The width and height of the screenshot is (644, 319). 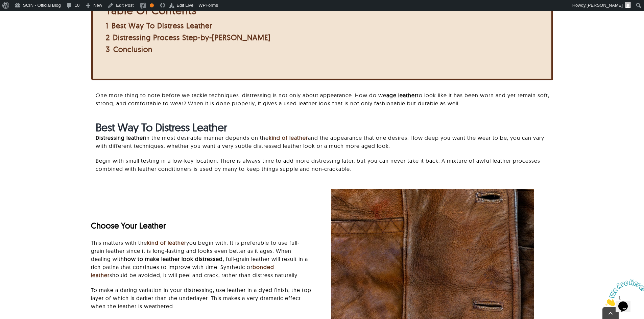 What do you see at coordinates (128, 225) in the screenshot?
I see `span: Choose Your Leather` at bounding box center [128, 225].